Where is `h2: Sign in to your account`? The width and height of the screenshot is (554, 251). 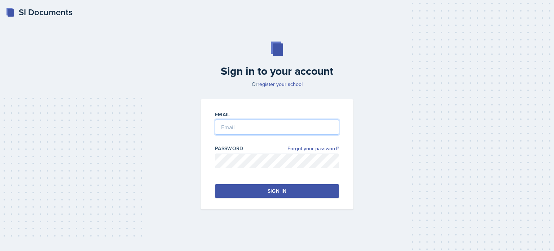 h2: Sign in to your account is located at coordinates (277, 71).